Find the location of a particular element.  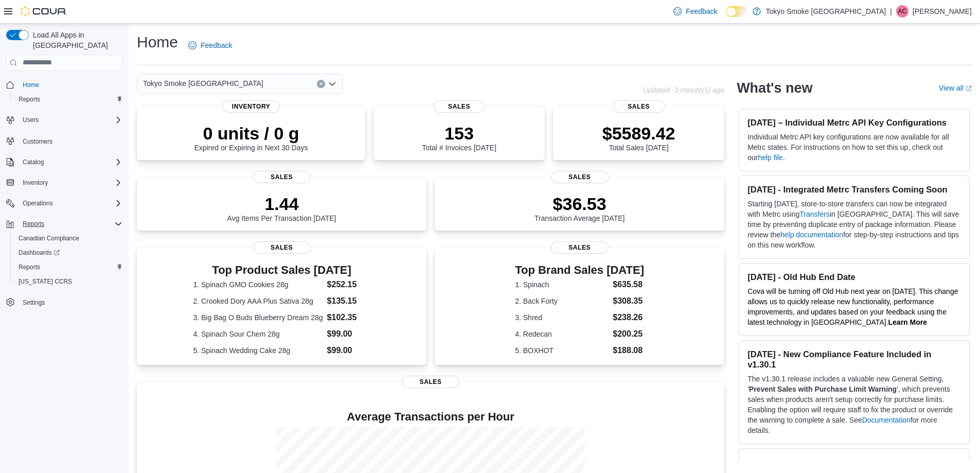

dt: 2. Crooked Dory AAA Plus Sativa 28g is located at coordinates (258, 301).